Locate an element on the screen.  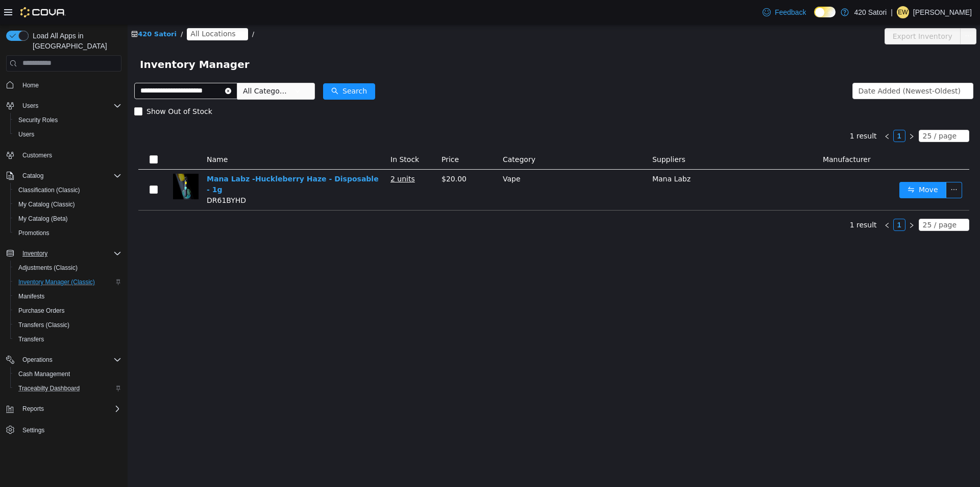
span: Transfers (Classic) is located at coordinates (44, 325).